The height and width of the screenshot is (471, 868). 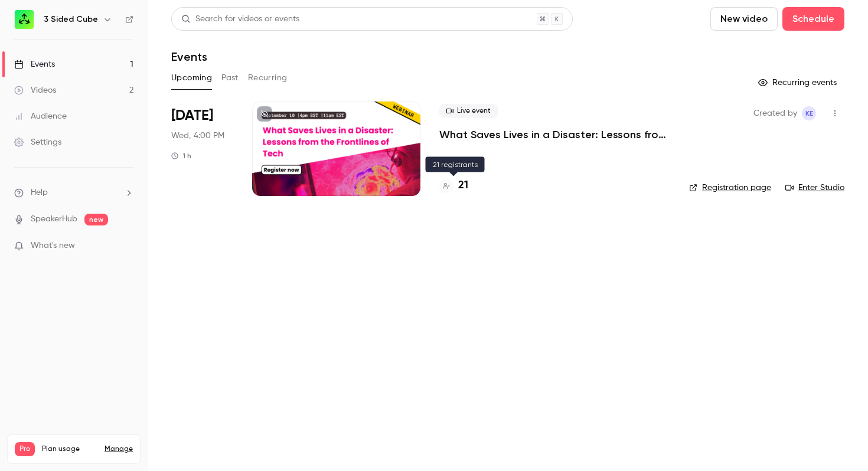 I want to click on div: Settings, so click(x=38, y=143).